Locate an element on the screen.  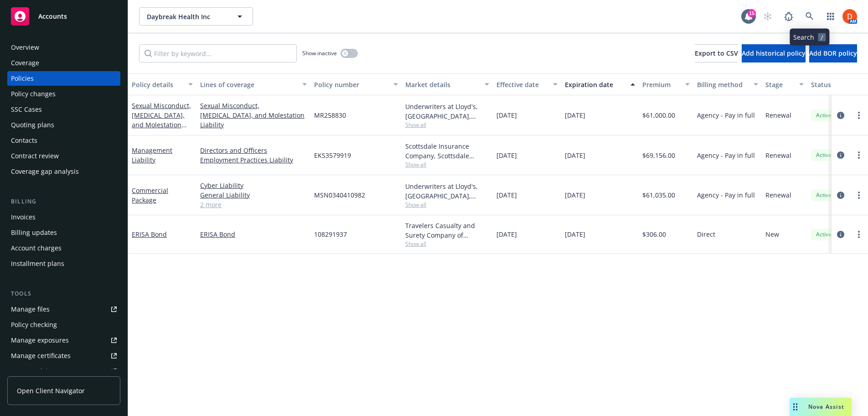
button: Premium is located at coordinates (666, 84).